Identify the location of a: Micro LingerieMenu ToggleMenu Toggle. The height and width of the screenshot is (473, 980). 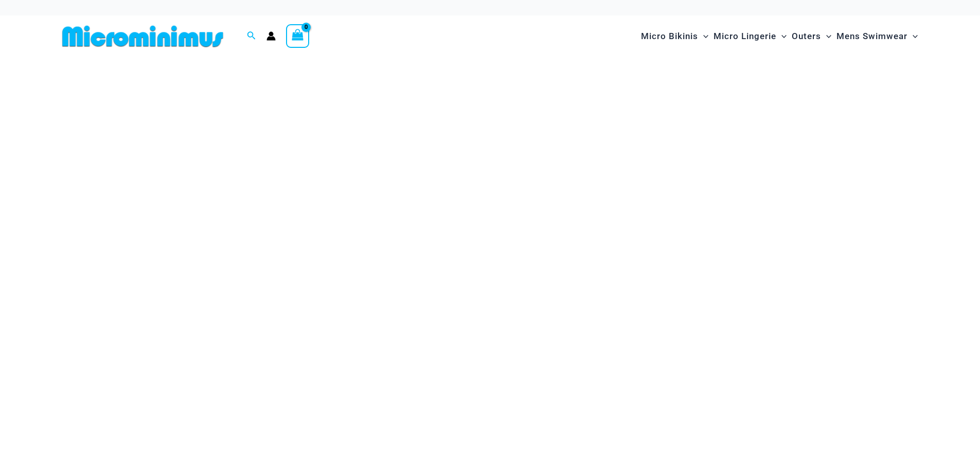
(750, 36).